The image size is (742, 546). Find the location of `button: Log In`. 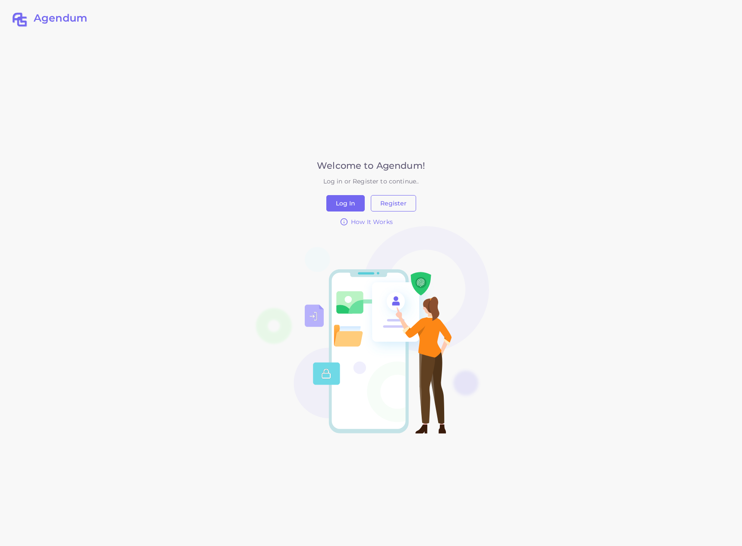

button: Log In is located at coordinates (345, 203).